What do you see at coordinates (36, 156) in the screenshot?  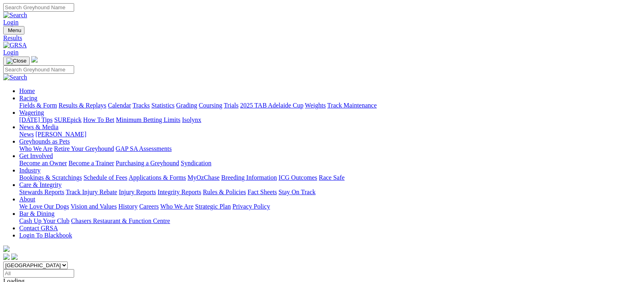 I see `a: Get Involved` at bounding box center [36, 156].